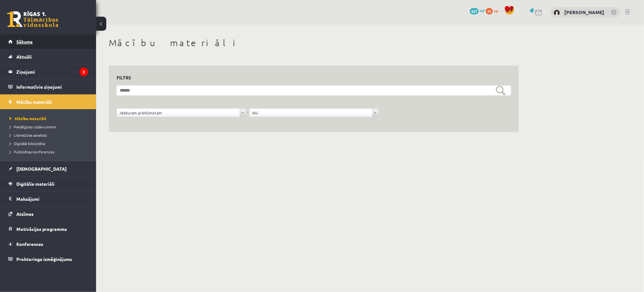  Describe the element at coordinates (42, 229) in the screenshot. I see `span: Motivācijas programma` at that location.